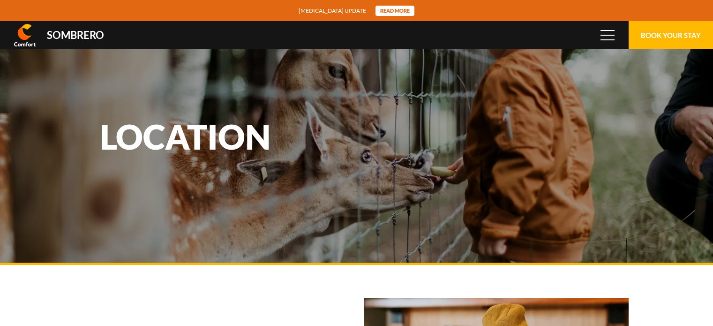 This screenshot has height=326, width=713. Describe the element at coordinates (229, 136) in the screenshot. I see `h1: Location` at that location.